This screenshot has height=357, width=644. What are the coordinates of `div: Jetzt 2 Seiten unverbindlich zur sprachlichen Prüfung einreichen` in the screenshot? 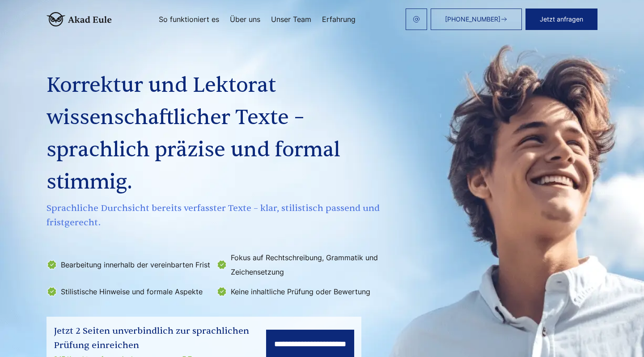 It's located at (159, 338).